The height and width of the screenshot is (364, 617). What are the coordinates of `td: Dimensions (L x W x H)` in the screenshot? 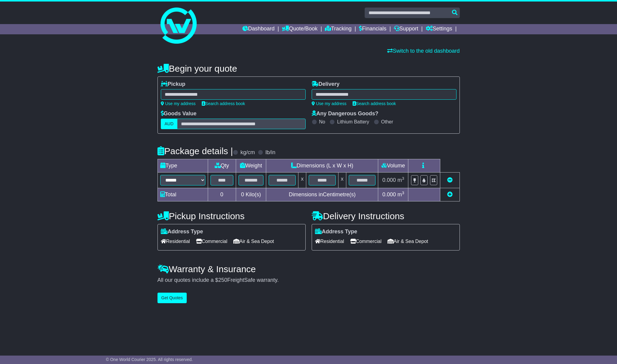 It's located at (322, 166).